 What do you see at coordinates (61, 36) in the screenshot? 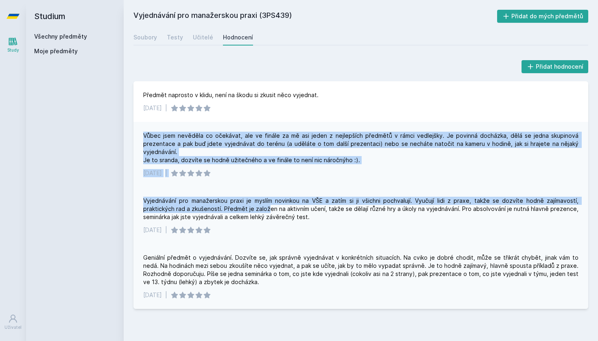
I see `a: Všechny předměty` at bounding box center [61, 36].